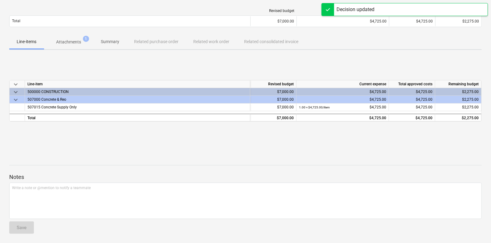 The width and height of the screenshot is (491, 243). Describe the element at coordinates (137, 117) in the screenshot. I see `div: Total` at that location.